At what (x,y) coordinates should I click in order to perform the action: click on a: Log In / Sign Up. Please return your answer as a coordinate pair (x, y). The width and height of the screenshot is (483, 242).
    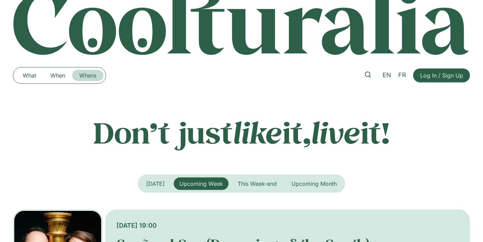
    Looking at the image, I should click on (442, 75).